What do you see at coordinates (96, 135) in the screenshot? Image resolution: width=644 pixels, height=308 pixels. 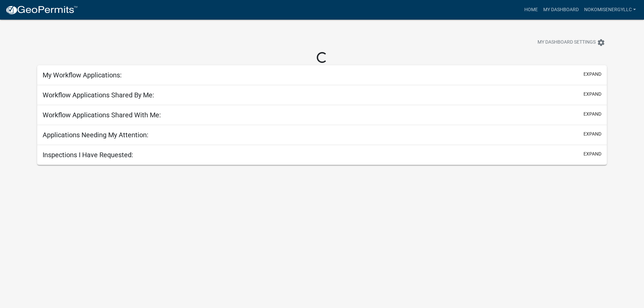 I see `h5: Applications Needing My Attention:` at bounding box center [96, 135].